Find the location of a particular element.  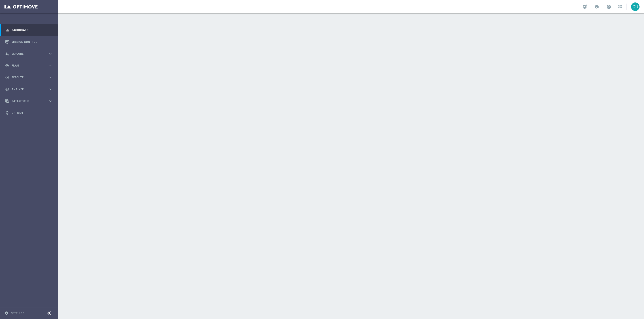

a: Optibot is located at coordinates (32, 113).